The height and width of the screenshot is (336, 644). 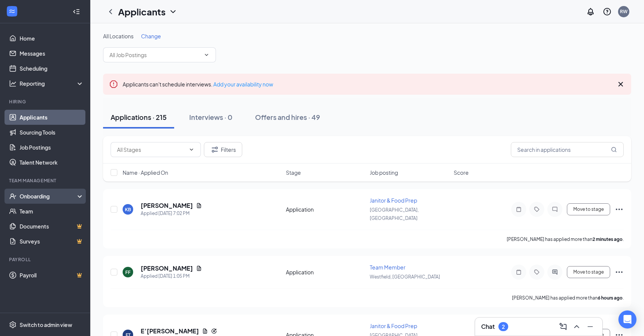 What do you see at coordinates (610, 297) in the screenshot?
I see `b: 6 hours ago` at bounding box center [610, 297].